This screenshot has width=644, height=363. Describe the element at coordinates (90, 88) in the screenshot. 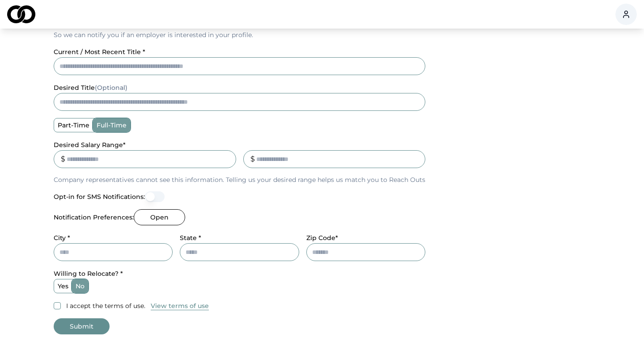

I see `label: desired title` at that location.